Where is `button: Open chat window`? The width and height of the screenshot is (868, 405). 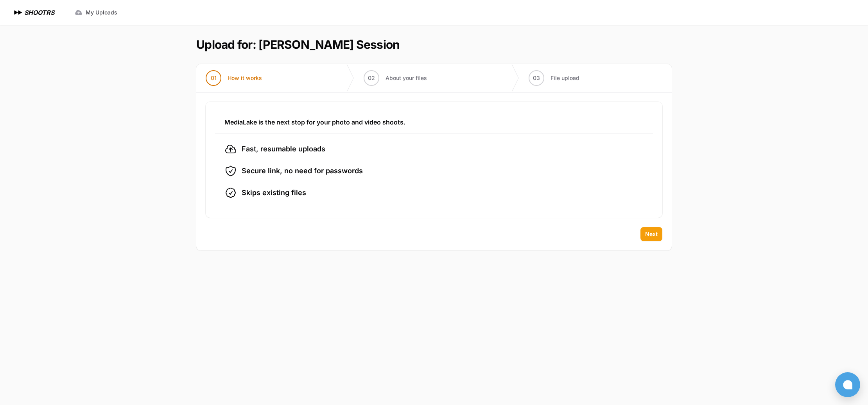
button: Open chat window is located at coordinates (847, 385).